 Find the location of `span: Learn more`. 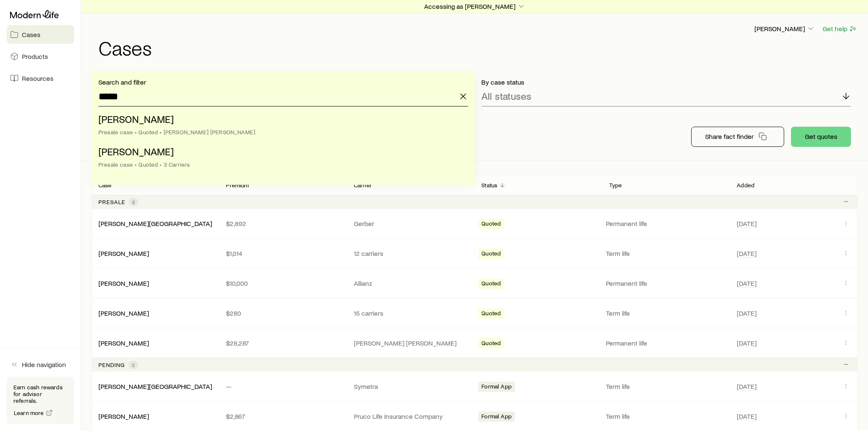

span: Learn more is located at coordinates (29, 413).